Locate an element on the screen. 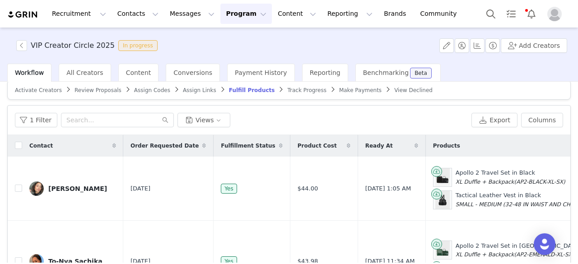 This screenshot has width=578, height=264. span: Assign Links is located at coordinates (200, 90).